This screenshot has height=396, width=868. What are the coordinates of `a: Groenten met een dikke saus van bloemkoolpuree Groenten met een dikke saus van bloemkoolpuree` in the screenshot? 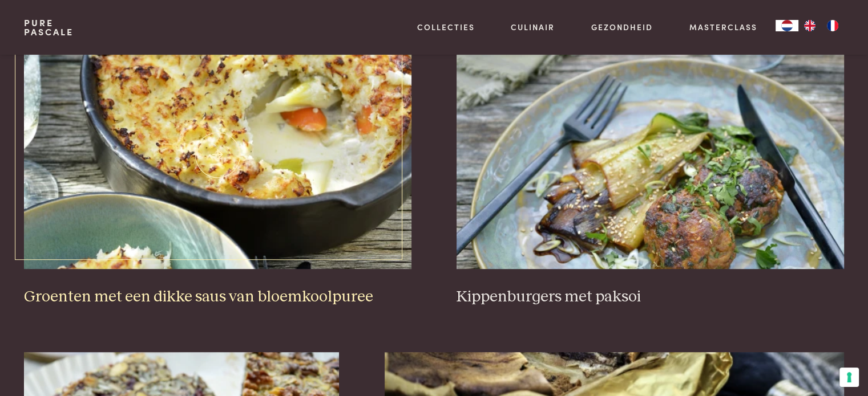 It's located at (217, 174).